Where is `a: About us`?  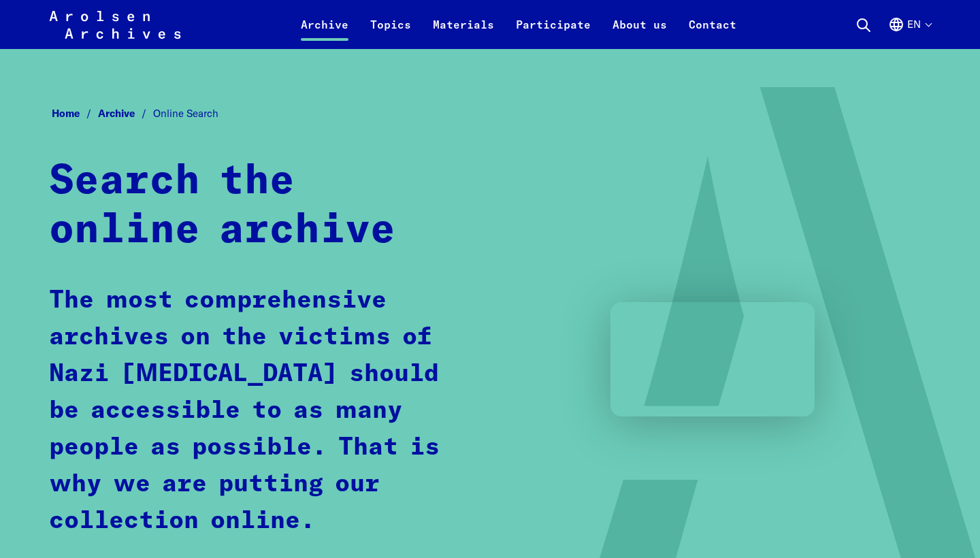 a: About us is located at coordinates (640, 33).